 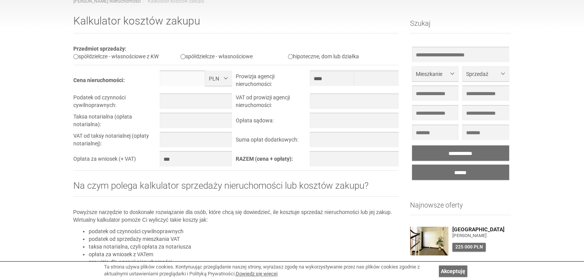 What do you see at coordinates (236, 24) in the screenshot?
I see `h1: Kalkulator kosztów zakupu` at bounding box center [236, 24].